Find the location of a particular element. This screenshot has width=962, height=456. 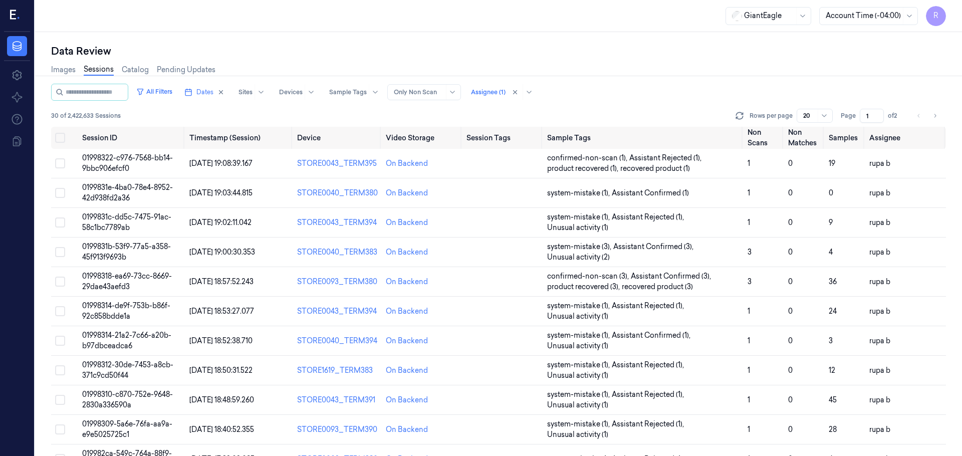

th: Non Matches is located at coordinates (804, 138).